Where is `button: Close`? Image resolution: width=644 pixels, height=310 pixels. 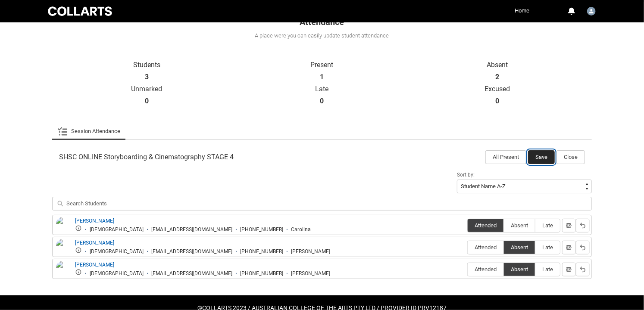 button: Close is located at coordinates (571, 157).